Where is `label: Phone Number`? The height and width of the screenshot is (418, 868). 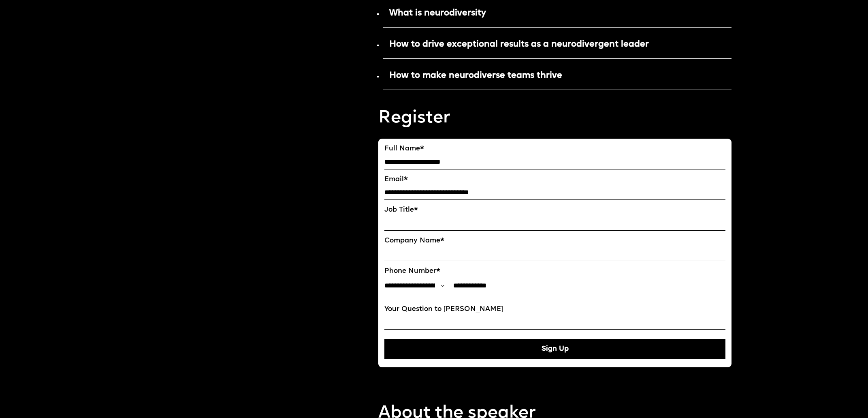 label: Phone Number is located at coordinates (555, 271).